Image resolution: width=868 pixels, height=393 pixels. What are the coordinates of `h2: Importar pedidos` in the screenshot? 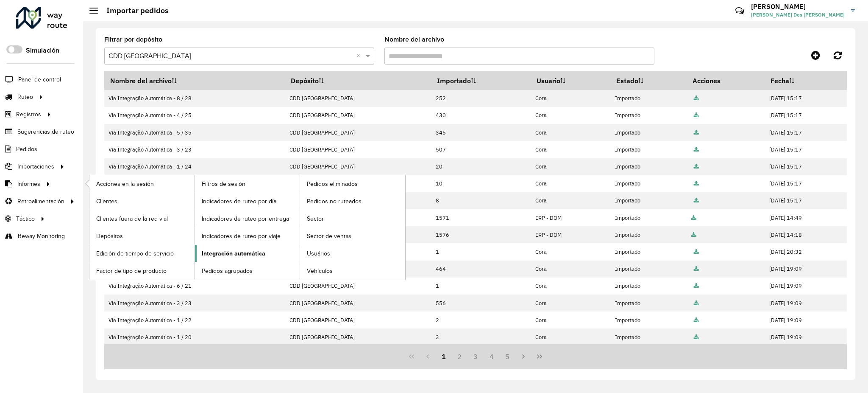 It's located at (133, 11).